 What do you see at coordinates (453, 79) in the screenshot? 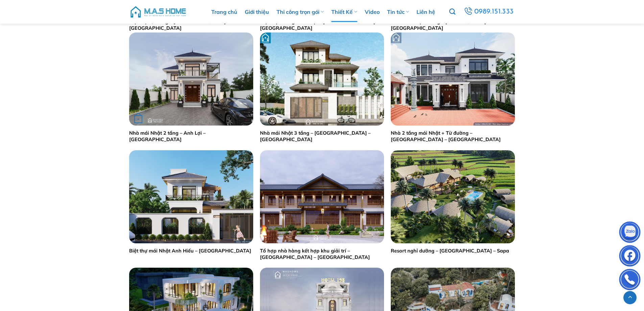
I see `img: Nhà 2 tầng mái Nhật + Từ đường - Anh Nam - Thái Bình` at bounding box center [453, 79].